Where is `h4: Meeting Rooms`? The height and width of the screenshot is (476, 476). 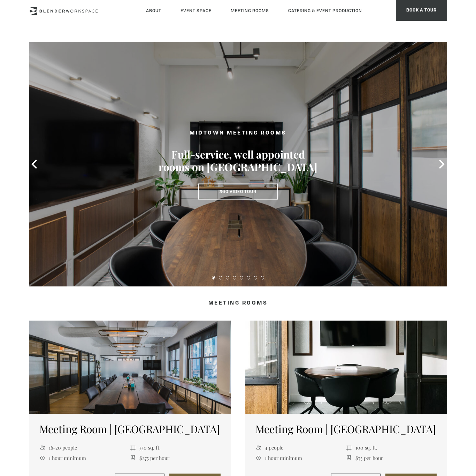 h4: Meeting Rooms is located at coordinates (238, 303).